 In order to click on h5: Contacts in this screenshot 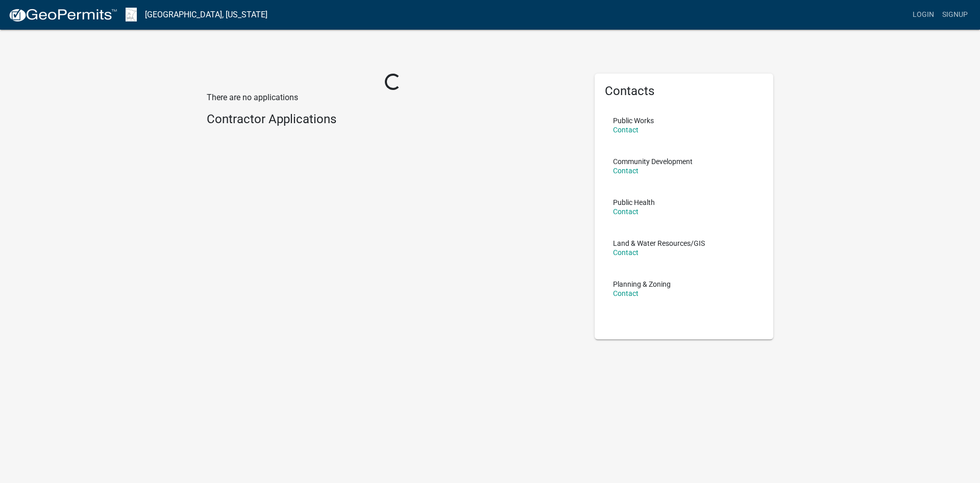, I will do `click(685, 91)`.